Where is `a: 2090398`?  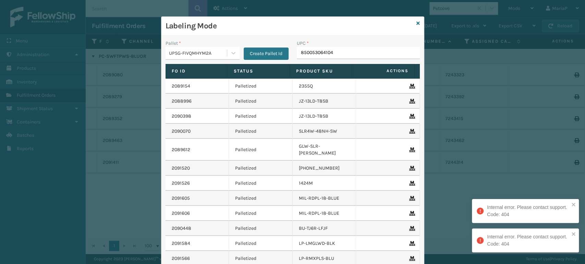
a: 2090398 is located at coordinates (181, 116).